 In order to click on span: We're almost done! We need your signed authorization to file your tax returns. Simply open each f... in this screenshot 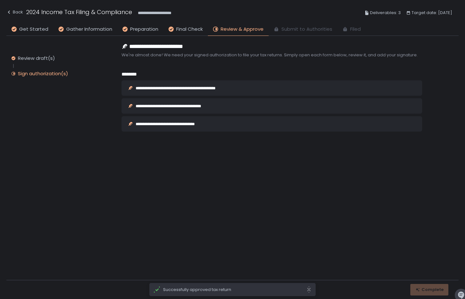, I will do `click(272, 55)`.